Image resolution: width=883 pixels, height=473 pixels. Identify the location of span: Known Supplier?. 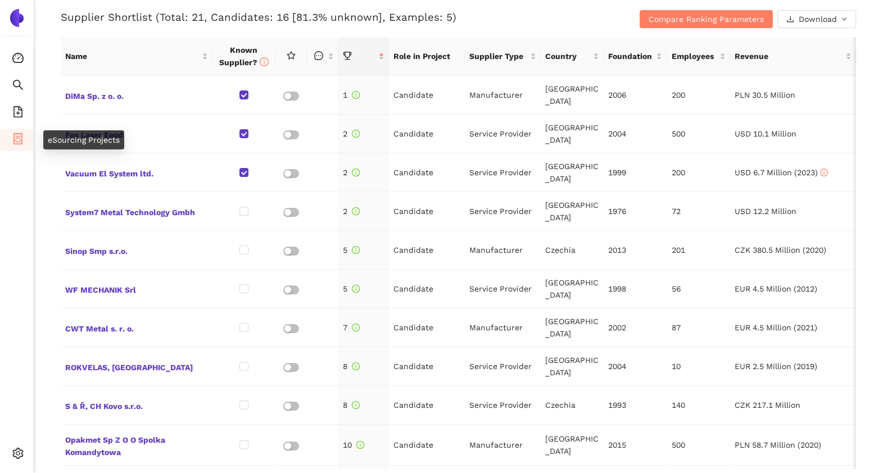
(244, 56).